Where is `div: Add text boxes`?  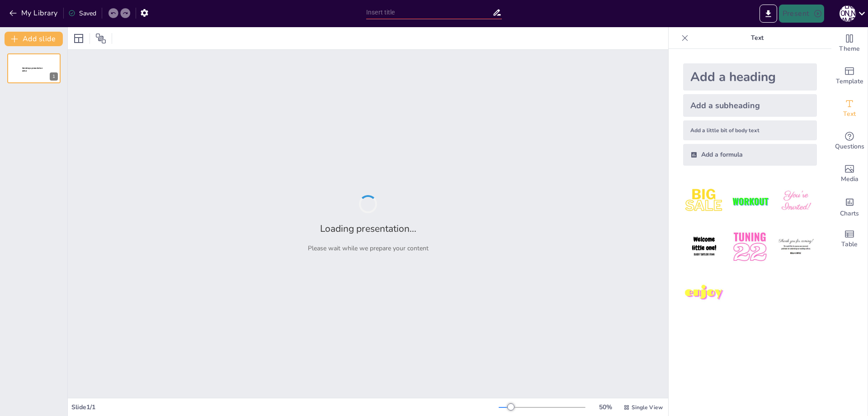 div: Add text boxes is located at coordinates (849, 108).